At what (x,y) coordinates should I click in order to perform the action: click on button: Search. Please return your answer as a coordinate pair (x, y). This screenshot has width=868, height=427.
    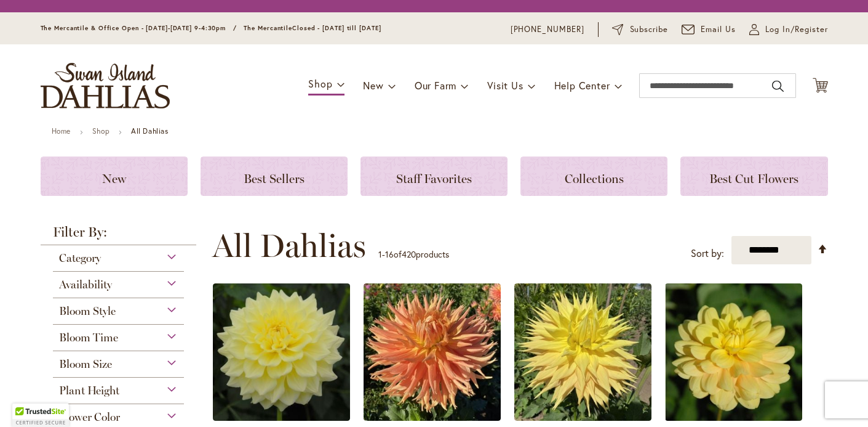
    Looking at the image, I should click on (778, 86).